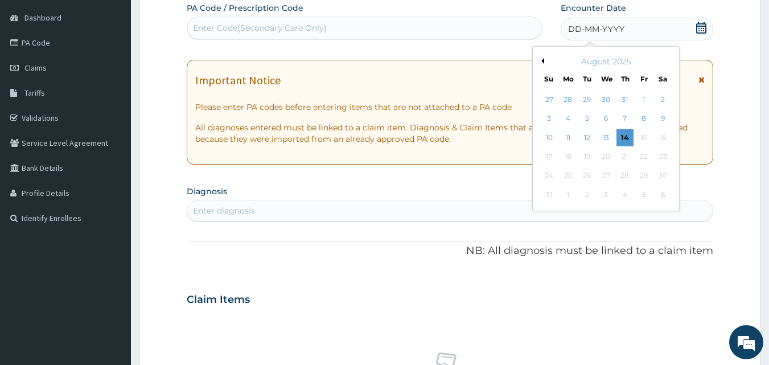  I want to click on div: Not available Sunday, August 31st, 2025, so click(549, 195).